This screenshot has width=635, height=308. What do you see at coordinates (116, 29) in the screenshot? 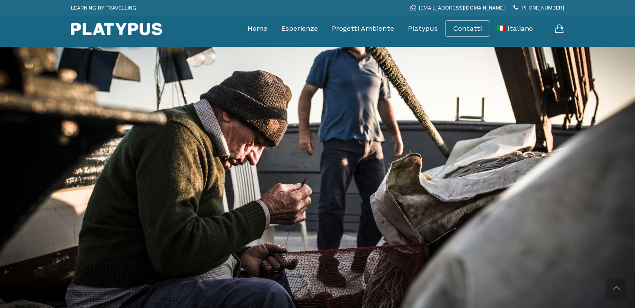
I see `img: Platypus` at bounding box center [116, 29].